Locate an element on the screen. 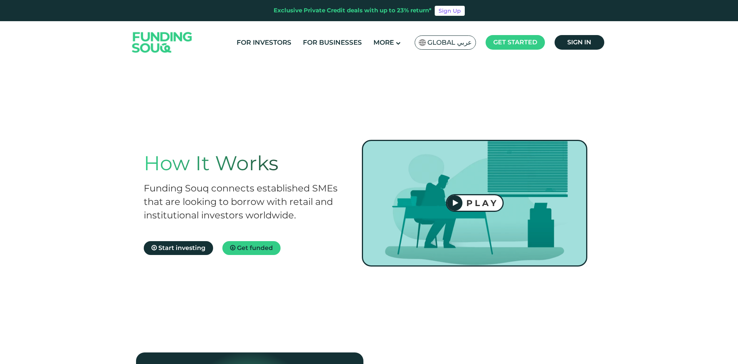 This screenshot has width=738, height=364. button: PLAY is located at coordinates (475, 203).